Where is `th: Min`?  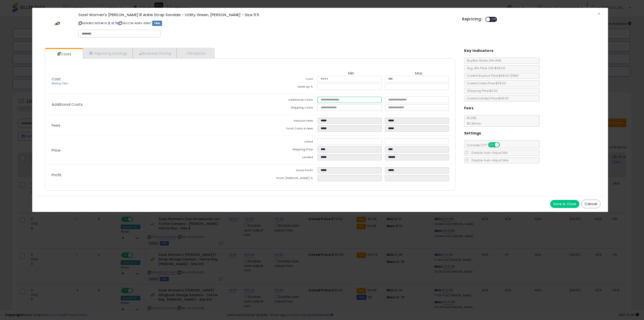 th: Min is located at coordinates (351, 74).